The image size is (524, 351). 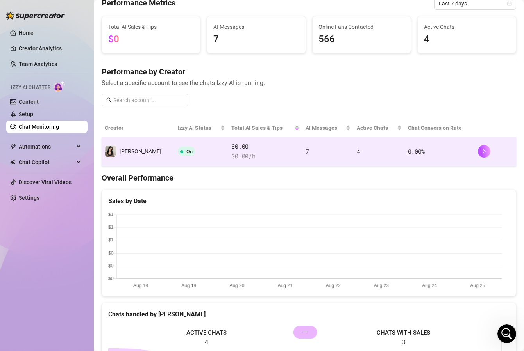 I want to click on span: Select a specific account to see the chats Izzy AI is running., so click(x=308, y=83).